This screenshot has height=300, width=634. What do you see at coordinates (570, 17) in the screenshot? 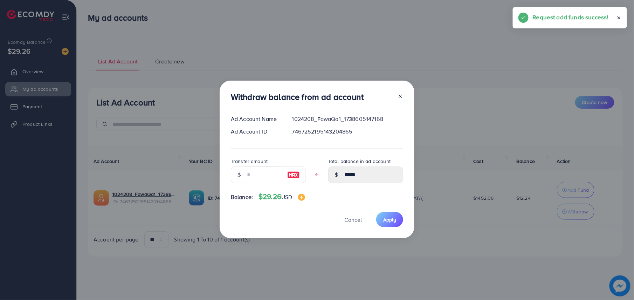
I see `h5: Request add funds success!` at bounding box center [570, 17].